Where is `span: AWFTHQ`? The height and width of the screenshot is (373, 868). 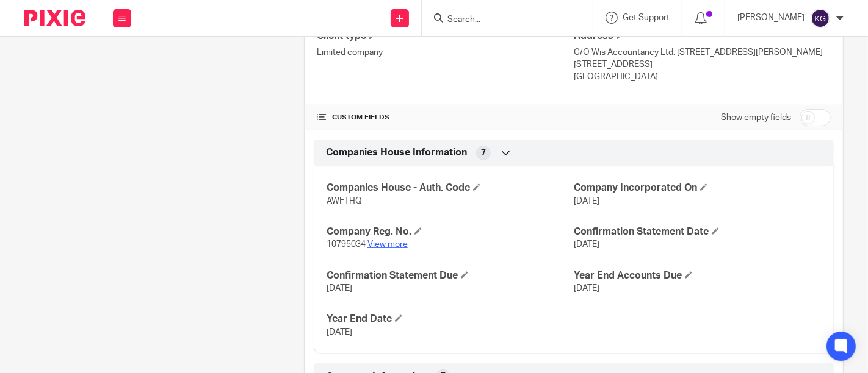 span: AWFTHQ is located at coordinates (344, 202).